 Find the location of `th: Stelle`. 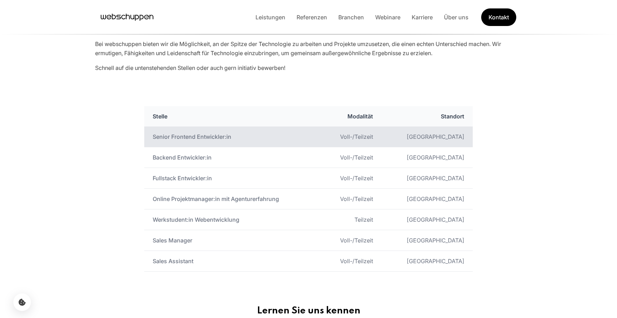

th: Stelle is located at coordinates (232, 116).